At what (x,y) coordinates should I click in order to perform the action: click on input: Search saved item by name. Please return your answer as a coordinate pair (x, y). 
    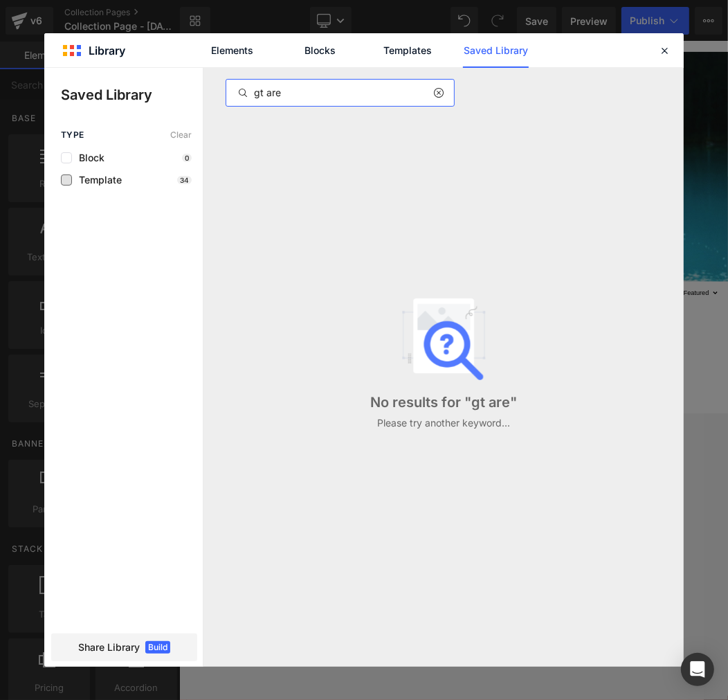
    Looking at the image, I should click on (340, 92).